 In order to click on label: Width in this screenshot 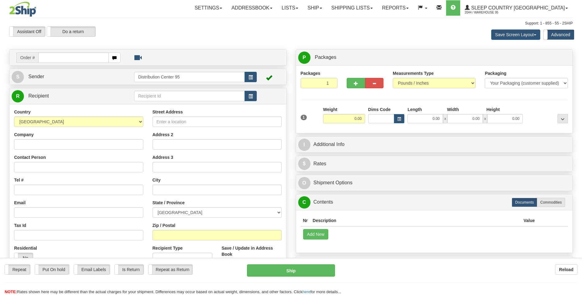, I will do `click(453, 110)`.